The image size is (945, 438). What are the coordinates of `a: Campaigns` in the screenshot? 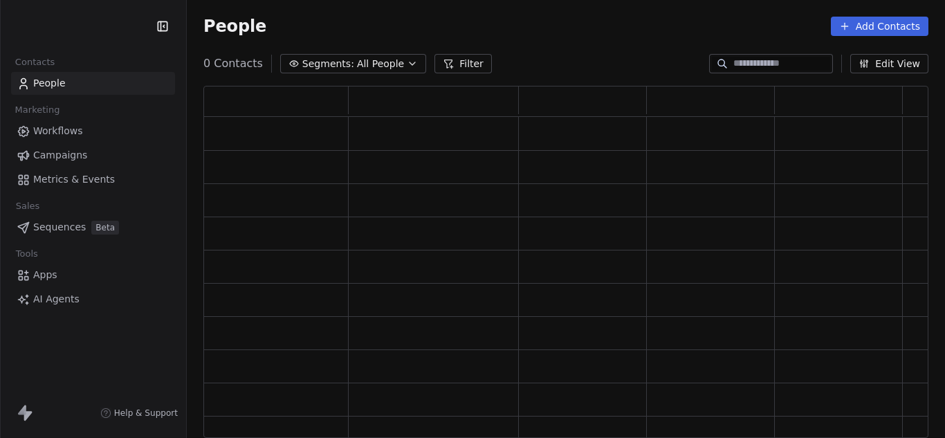 It's located at (93, 155).